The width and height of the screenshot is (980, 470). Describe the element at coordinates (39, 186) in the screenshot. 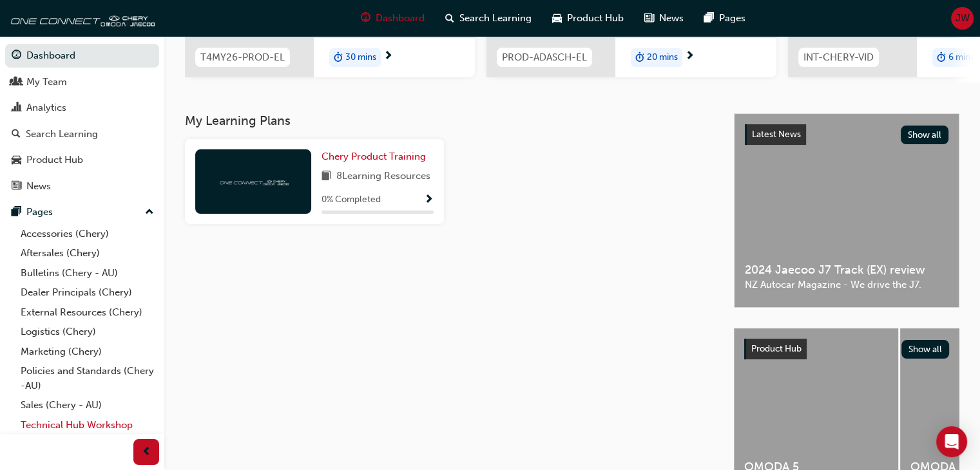

I see `div: News` at that location.